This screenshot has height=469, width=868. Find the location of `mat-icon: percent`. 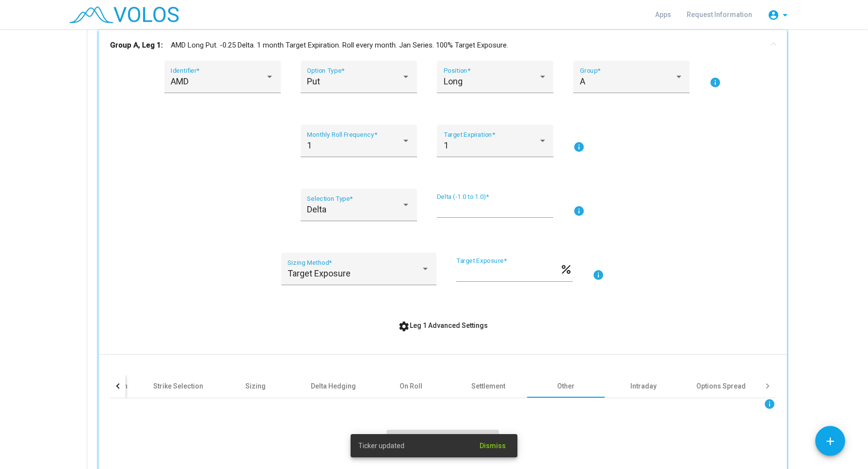

mat-icon: percent is located at coordinates (566, 268).